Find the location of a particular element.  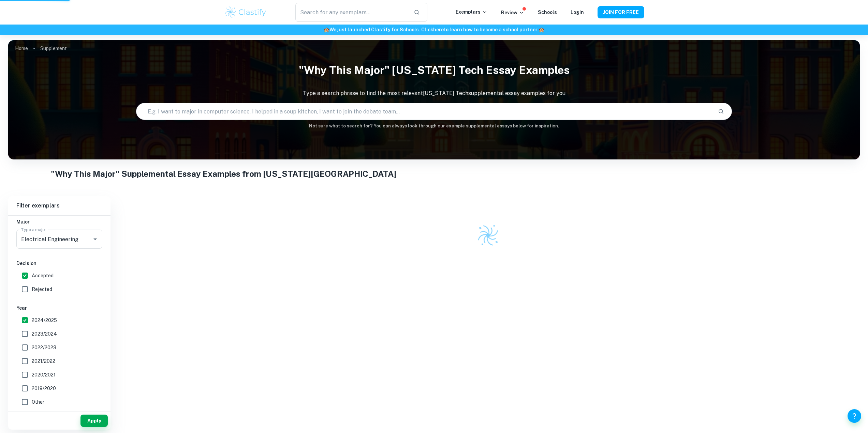

button: Open is located at coordinates (95, 239).